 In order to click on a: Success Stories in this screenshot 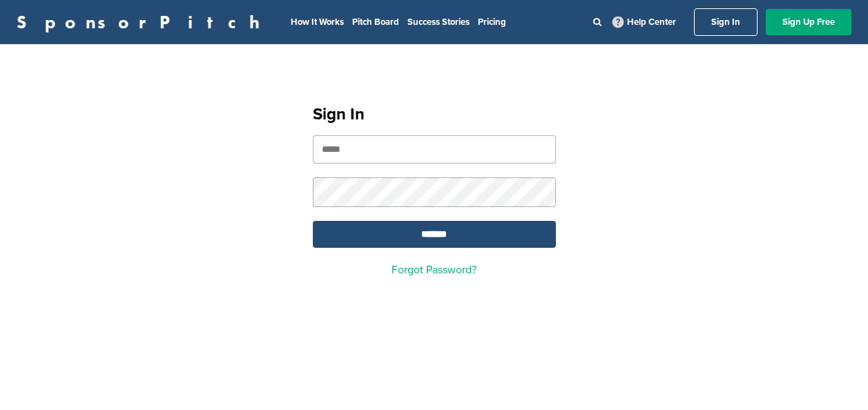, I will do `click(439, 22)`.